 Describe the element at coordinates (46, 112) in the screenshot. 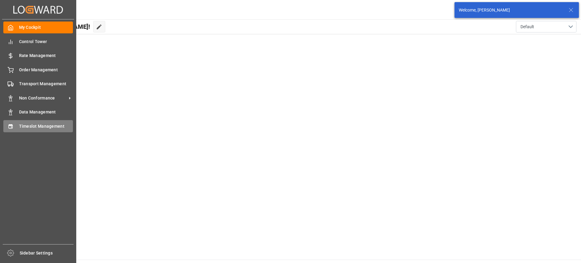

I see `span: Data Management` at that location.